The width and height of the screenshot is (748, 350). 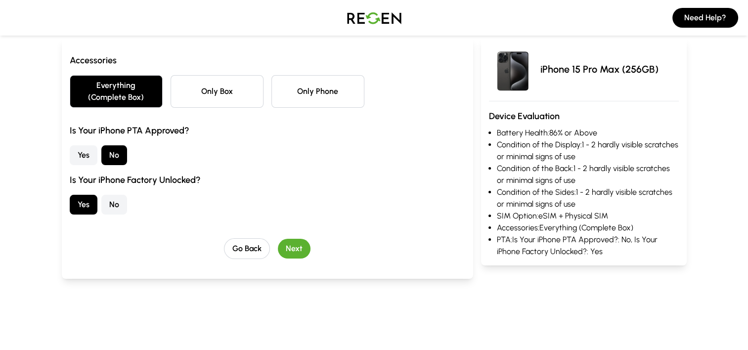 I want to click on li: Condition of the Display: 1 - 2 hardly visible scratches or minimal signs of use, so click(x=588, y=151).